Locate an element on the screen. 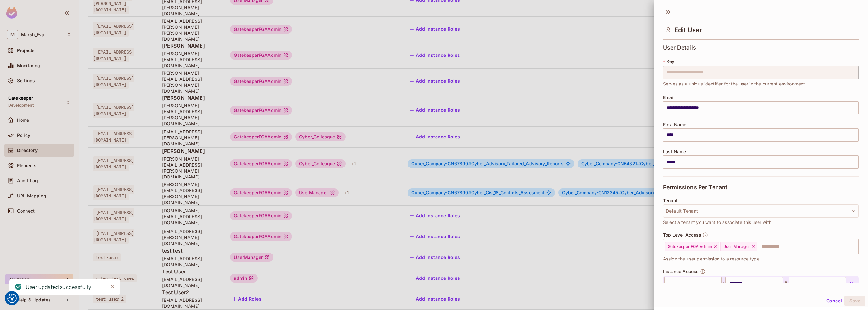 This screenshot has width=868, height=310. span: User Details is located at coordinates (679, 48).